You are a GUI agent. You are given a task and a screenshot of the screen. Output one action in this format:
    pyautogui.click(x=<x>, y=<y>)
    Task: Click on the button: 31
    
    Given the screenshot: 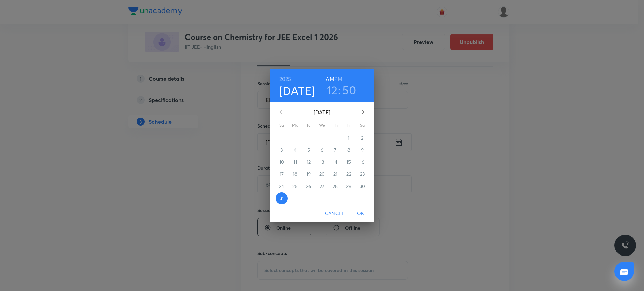 What is the action you would take?
    pyautogui.click(x=282, y=199)
    